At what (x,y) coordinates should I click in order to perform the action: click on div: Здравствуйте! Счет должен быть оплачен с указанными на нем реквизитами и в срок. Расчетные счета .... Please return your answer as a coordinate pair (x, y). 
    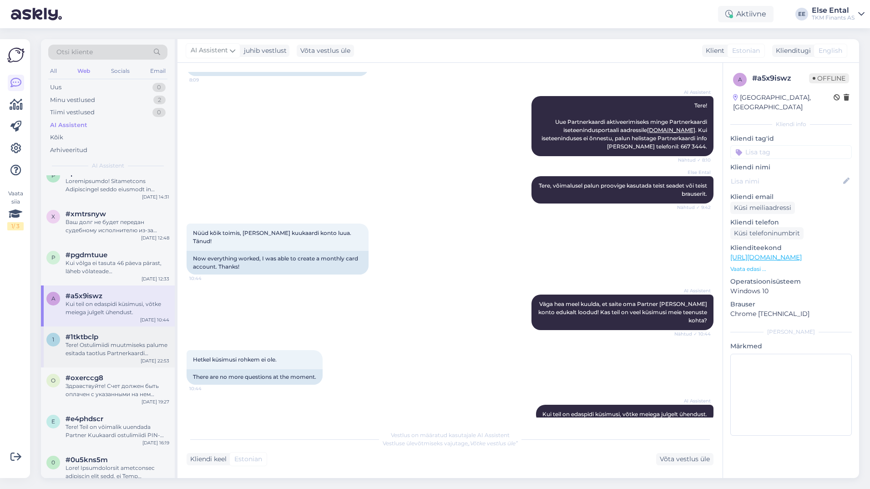
    Looking at the image, I should click on (117, 390).